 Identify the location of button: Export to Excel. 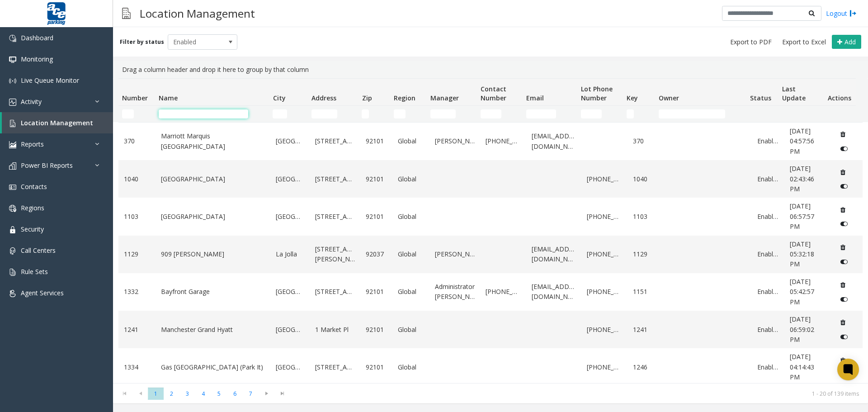
(804, 42).